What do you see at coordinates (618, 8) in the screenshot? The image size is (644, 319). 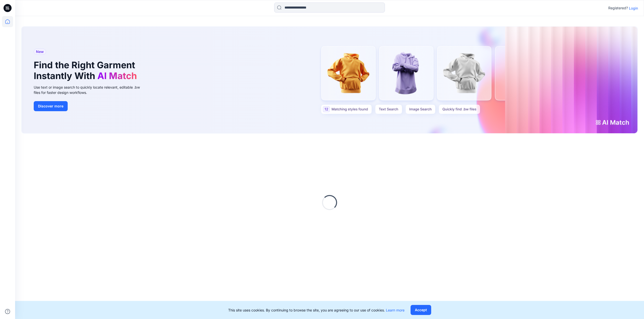 I see `p: Registered?` at bounding box center [618, 8].